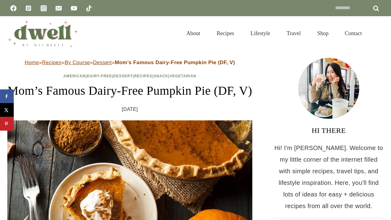 The height and width of the screenshot is (220, 391). Describe the element at coordinates (13, 8) in the screenshot. I see `a: Facebook` at that location.